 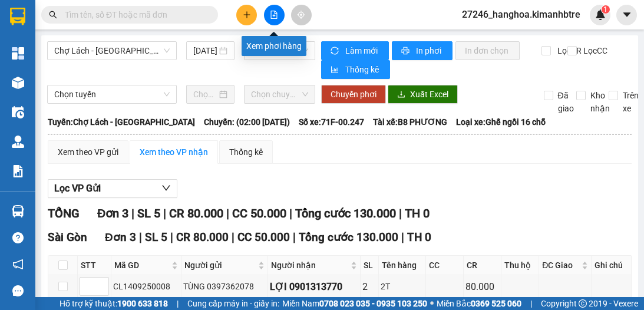 What do you see at coordinates (331, 122) in the screenshot?
I see `span: Số xe: 71F-00.247` at bounding box center [331, 122].